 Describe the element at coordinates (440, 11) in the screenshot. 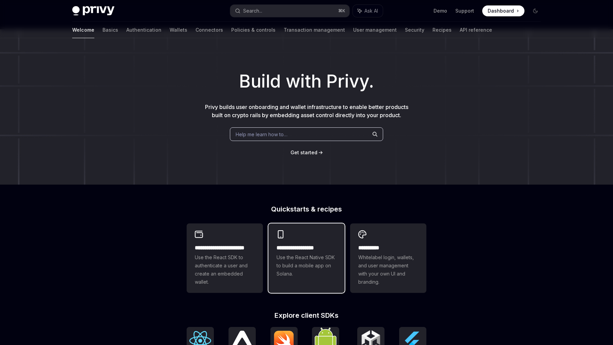

I see `a: Demo` at that location.